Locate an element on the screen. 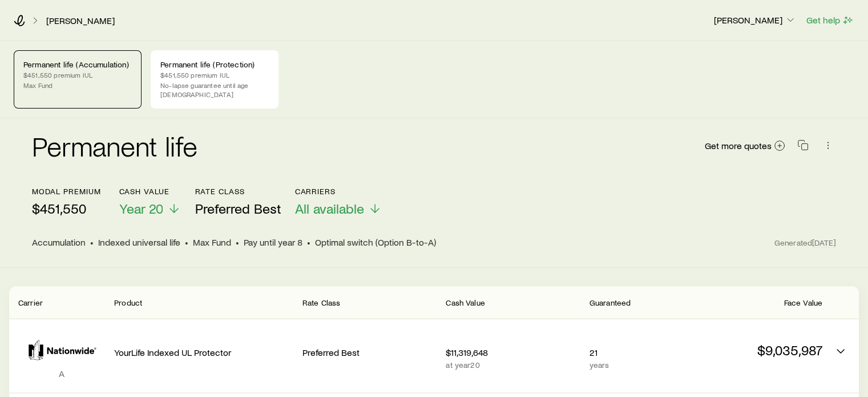 The height and width of the screenshot is (397, 868). p: $11,319,648 is located at coordinates (513, 352).